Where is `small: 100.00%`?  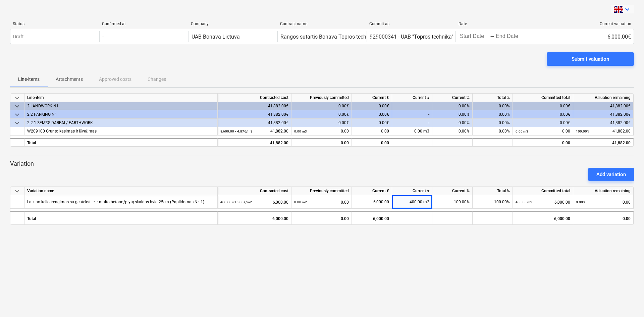 small: 100.00% is located at coordinates (582, 131).